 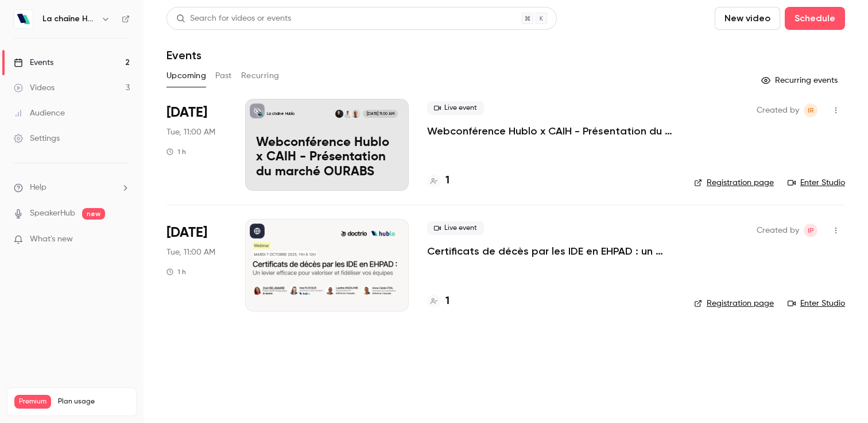 What do you see at coordinates (38, 187) in the screenshot?
I see `span: Help` at bounding box center [38, 187].